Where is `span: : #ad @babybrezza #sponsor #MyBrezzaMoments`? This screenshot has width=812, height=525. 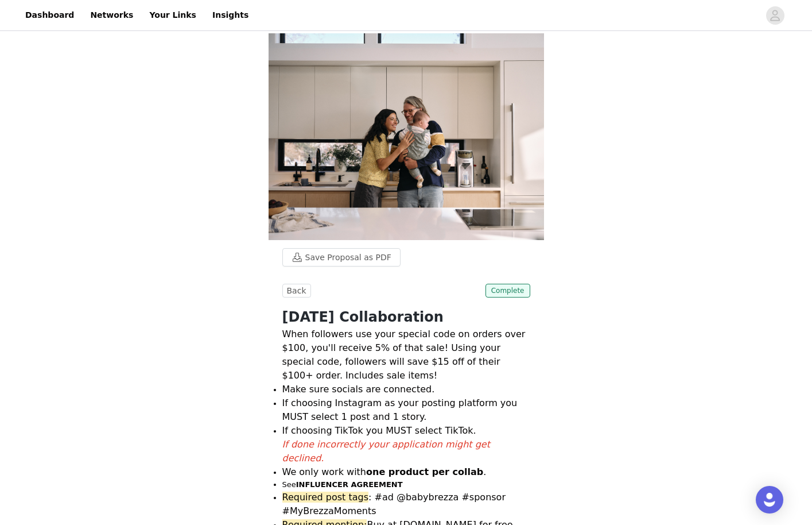
span: : #ad @babybrezza #sponsor #MyBrezzaMoments is located at coordinates (394, 504).